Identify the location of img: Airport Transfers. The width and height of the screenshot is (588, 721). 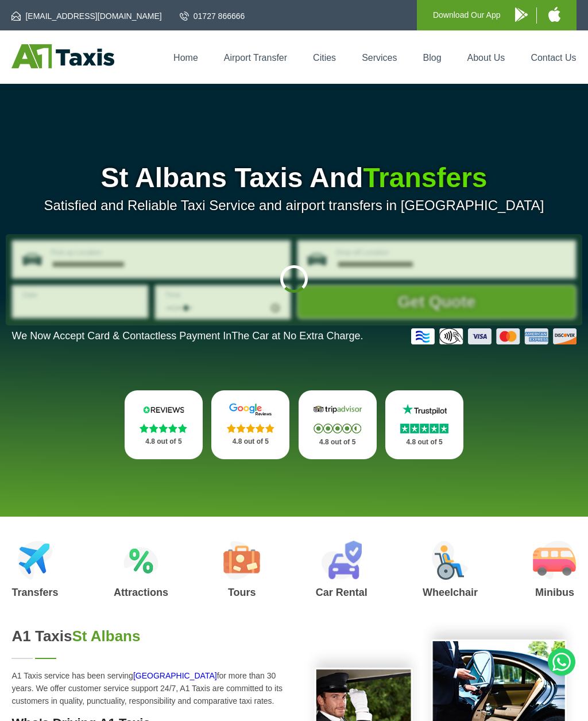
(35, 560).